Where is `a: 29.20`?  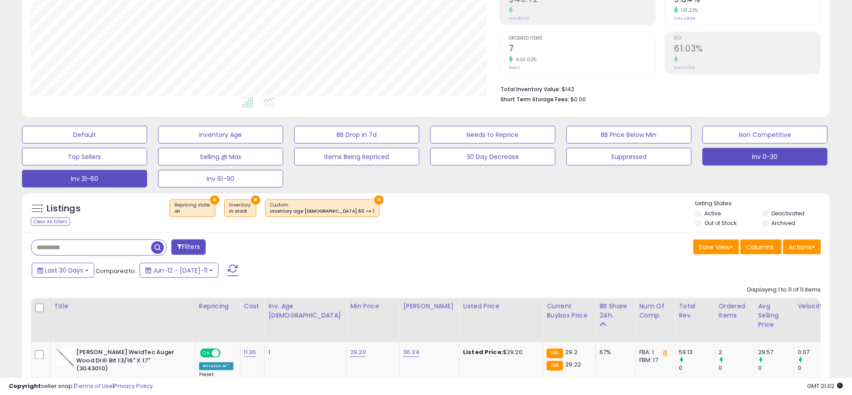 a: 29.20 is located at coordinates (358, 353).